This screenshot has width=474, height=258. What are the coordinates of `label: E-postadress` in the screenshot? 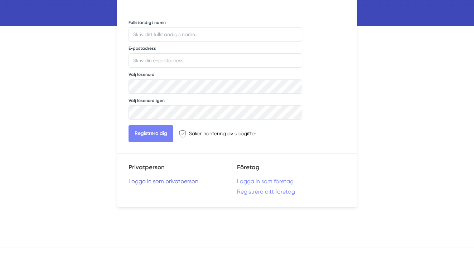 It's located at (142, 48).